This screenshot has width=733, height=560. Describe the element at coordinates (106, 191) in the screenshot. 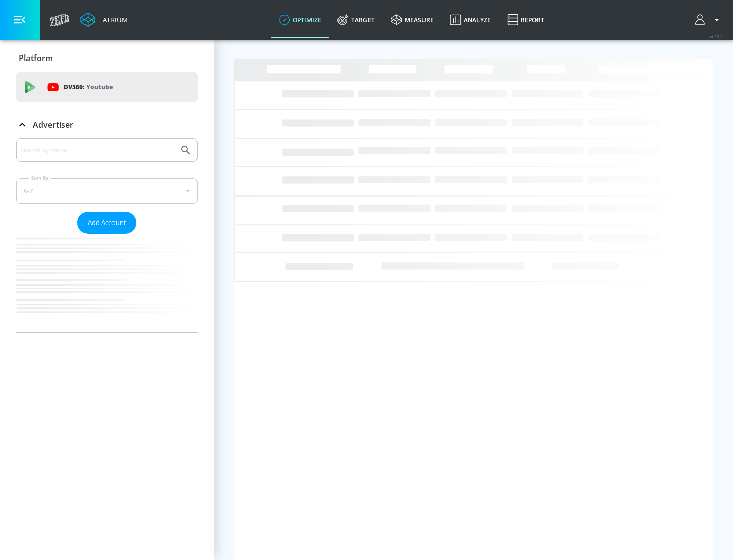

I see `div: A-Z` at that location.